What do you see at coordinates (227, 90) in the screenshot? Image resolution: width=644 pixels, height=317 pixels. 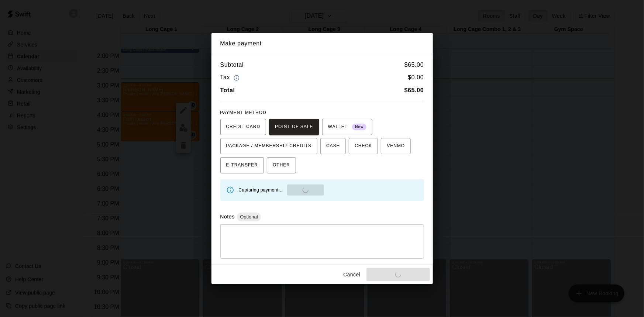 I see `b: Total` at bounding box center [227, 90].